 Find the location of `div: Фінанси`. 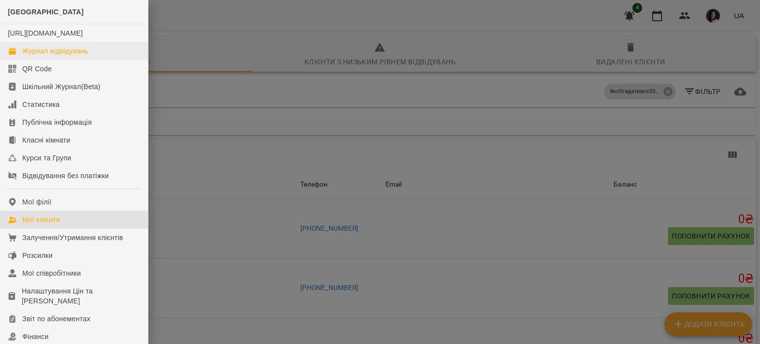

div: Фінанси is located at coordinates (35, 336).